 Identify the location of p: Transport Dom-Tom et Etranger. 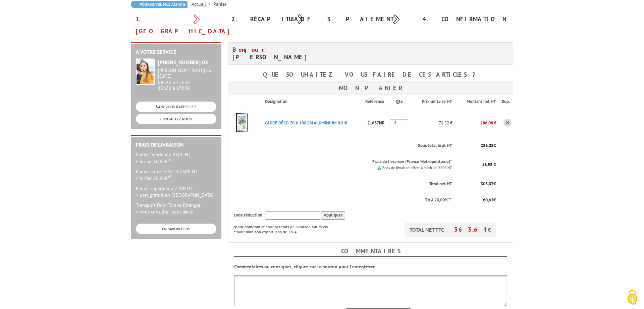
(176, 208).